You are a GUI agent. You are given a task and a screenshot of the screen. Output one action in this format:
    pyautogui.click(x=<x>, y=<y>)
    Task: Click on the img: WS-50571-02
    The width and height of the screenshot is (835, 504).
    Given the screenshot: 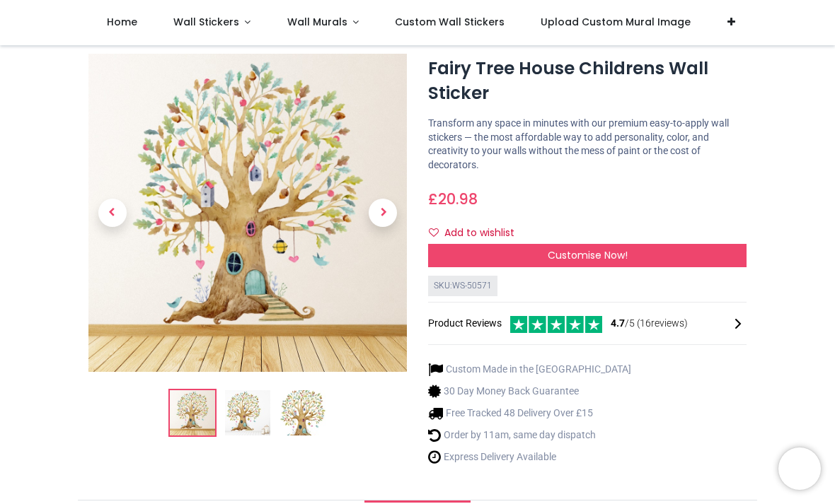 What is the action you would take?
    pyautogui.click(x=247, y=413)
    